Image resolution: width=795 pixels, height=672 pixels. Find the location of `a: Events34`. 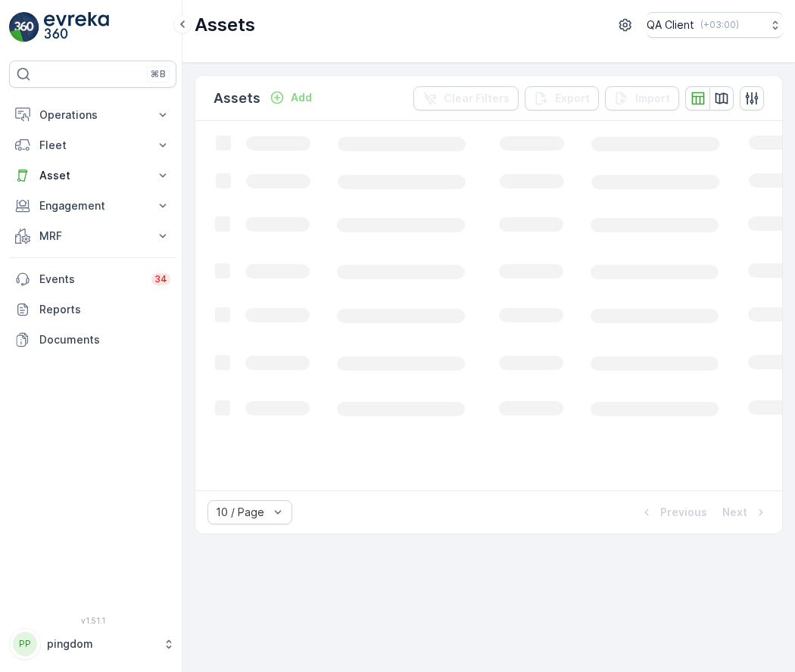

a: Events34 is located at coordinates (92, 279).